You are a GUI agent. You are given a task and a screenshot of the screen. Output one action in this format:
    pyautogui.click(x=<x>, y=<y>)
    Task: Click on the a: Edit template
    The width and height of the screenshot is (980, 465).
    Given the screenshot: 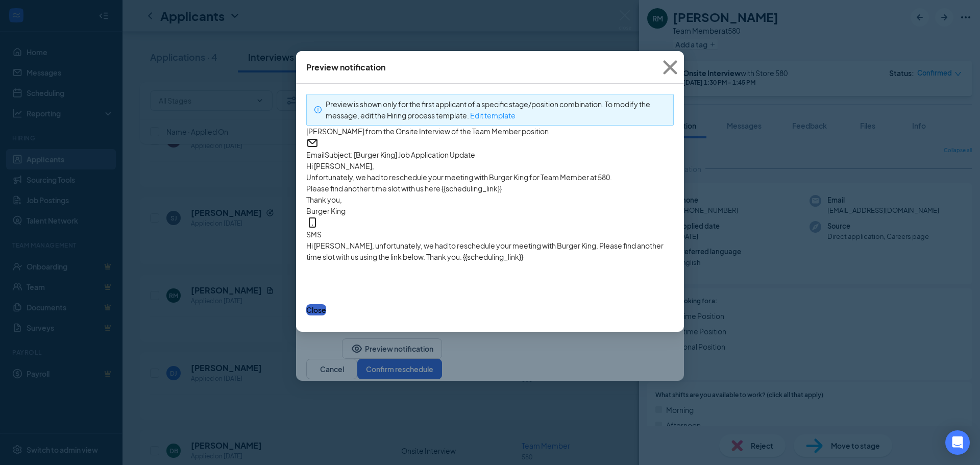 What is the action you would take?
    pyautogui.click(x=493, y=115)
    